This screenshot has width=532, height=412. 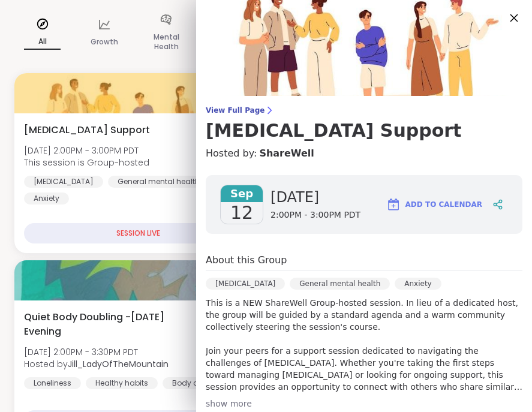 I want to click on div: Healthy habits, so click(x=122, y=383).